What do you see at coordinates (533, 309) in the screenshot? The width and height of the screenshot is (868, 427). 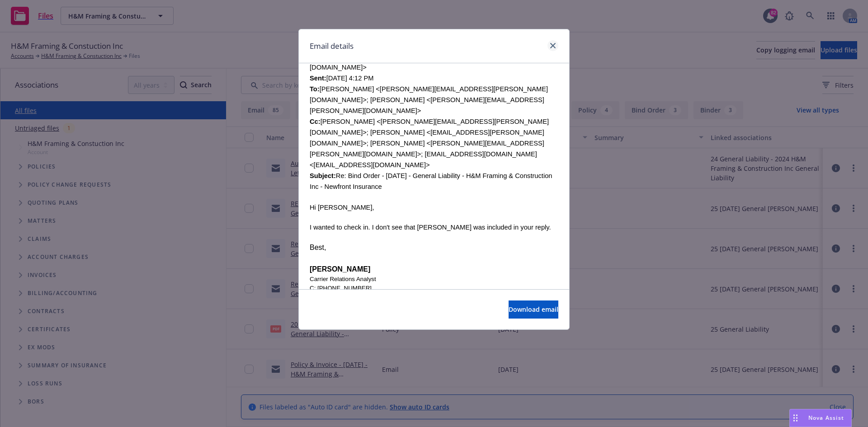 I see `span: Download email` at bounding box center [533, 309].